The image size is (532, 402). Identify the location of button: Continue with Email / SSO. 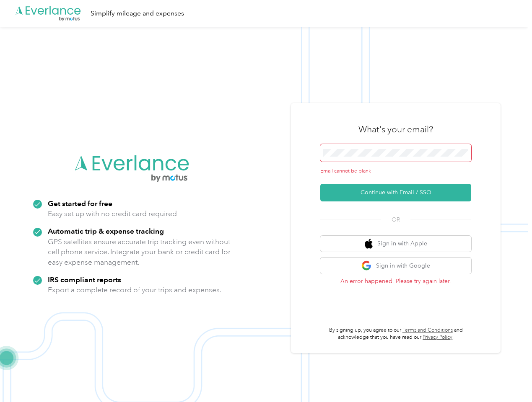
(396, 193).